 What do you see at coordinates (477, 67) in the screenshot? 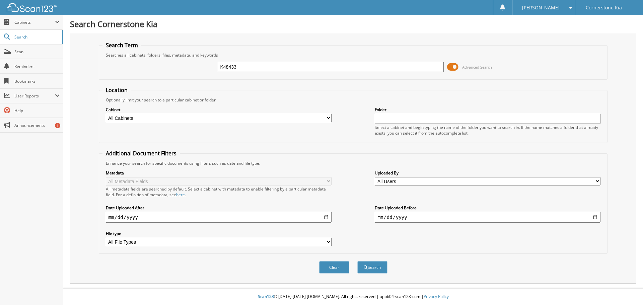
I see `span: Advanced Search` at bounding box center [477, 67].